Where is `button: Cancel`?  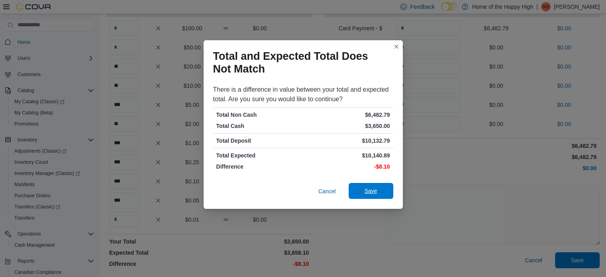
button: Cancel is located at coordinates (327, 191).